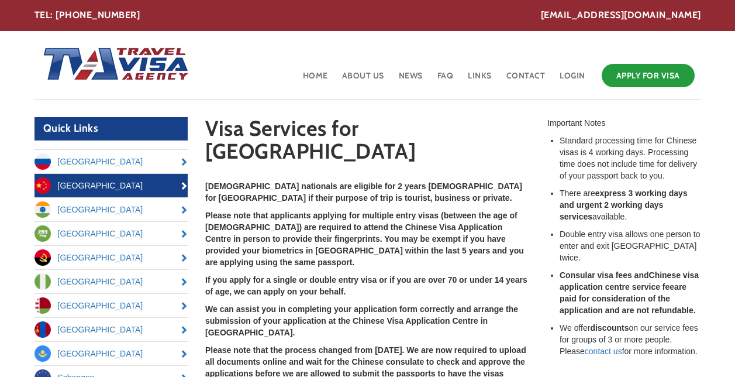 The height and width of the screenshot is (377, 735). I want to click on strong: Please note that applicants applying for multiple entry visas (between the age of [DEMOGRAPHIC_DA..., so click(365, 239).